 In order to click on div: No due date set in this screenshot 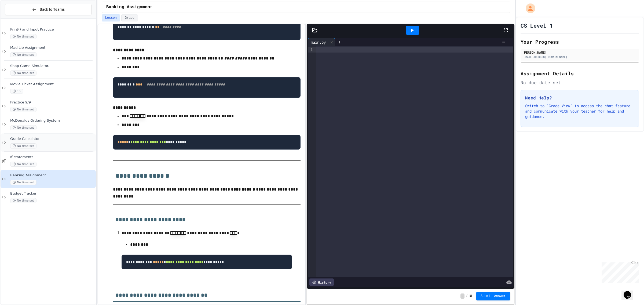, I will do `click(580, 83)`.